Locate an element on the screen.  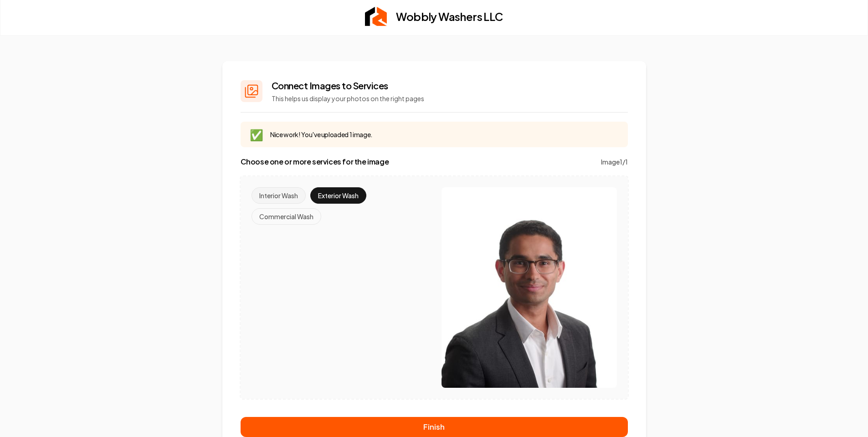
label: Choose one or more services for the image is located at coordinates (315, 162).